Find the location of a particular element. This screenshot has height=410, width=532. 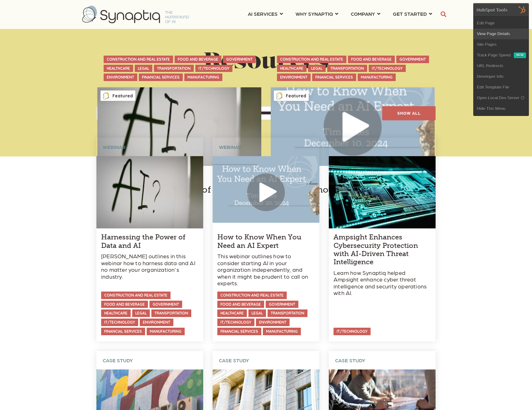

div: HubSpot Tools is located at coordinates (492, 10).